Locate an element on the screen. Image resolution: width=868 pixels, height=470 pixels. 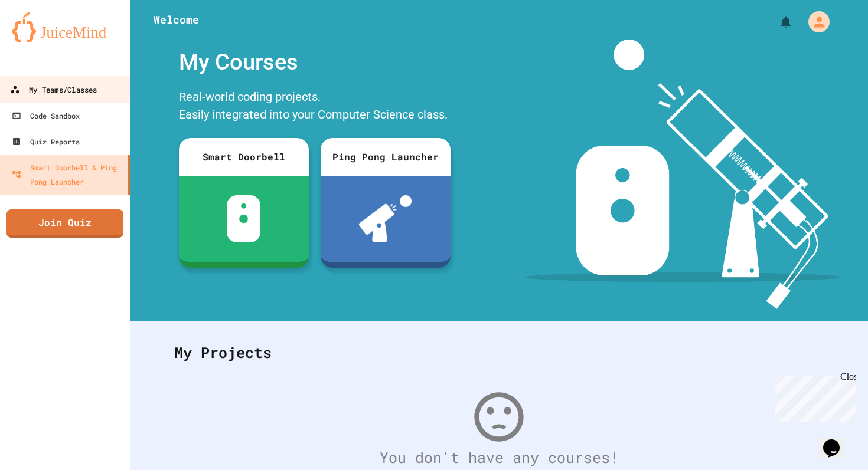
div: You don't have any courses! is located at coordinates (499, 458).